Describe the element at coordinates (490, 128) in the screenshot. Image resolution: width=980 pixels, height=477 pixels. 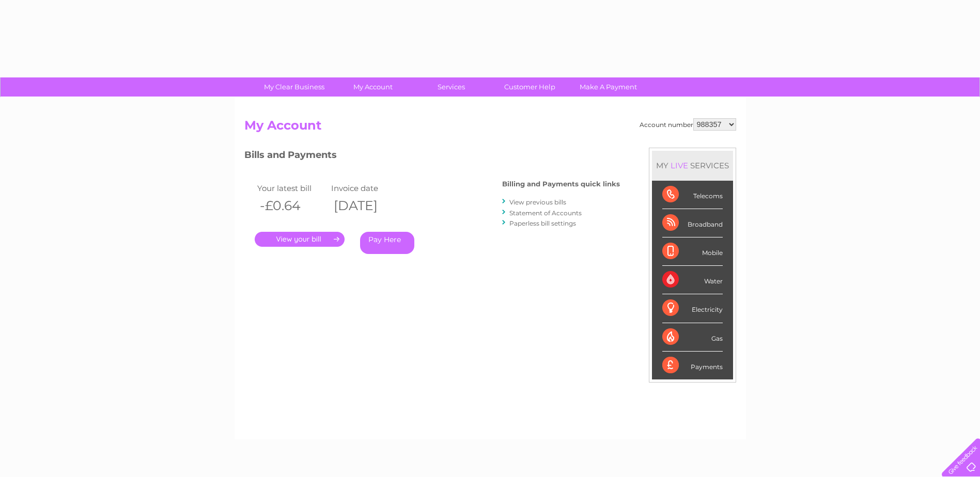
I see `h2: My Account` at that location.